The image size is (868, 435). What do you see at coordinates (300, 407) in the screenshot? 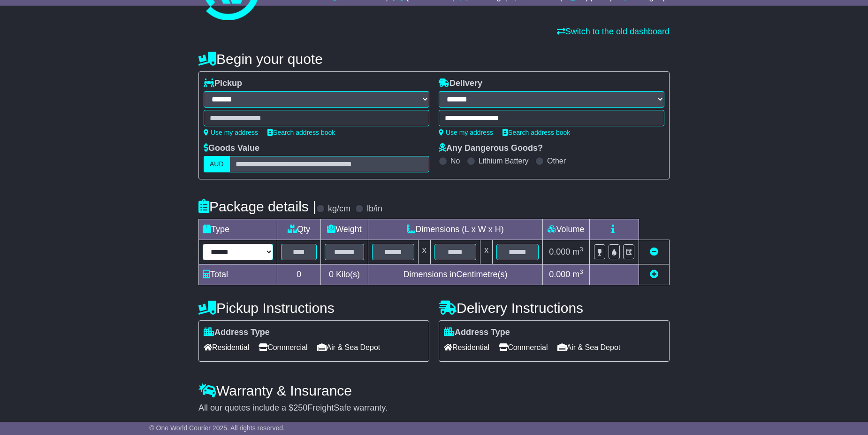
I see `span: 250` at bounding box center [300, 407].